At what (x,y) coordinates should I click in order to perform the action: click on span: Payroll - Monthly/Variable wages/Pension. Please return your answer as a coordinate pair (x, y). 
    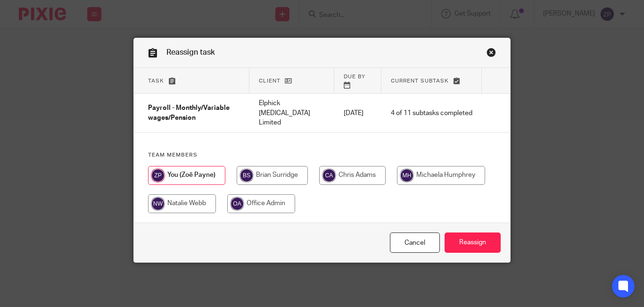
    Looking at the image, I should click on (189, 113).